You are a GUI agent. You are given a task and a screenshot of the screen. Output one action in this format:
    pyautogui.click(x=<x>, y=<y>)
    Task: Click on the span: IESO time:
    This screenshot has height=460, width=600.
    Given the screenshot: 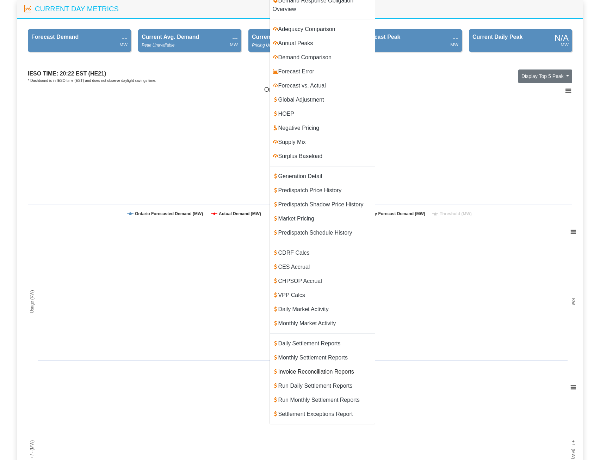 What is the action you would take?
    pyautogui.click(x=43, y=73)
    